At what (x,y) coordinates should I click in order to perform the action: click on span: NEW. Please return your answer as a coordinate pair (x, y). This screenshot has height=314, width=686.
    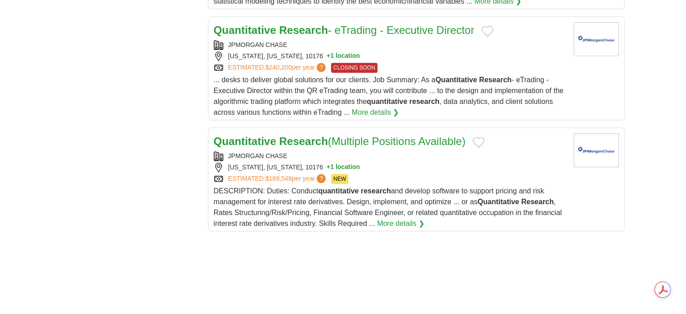
    Looking at the image, I should click on (340, 179).